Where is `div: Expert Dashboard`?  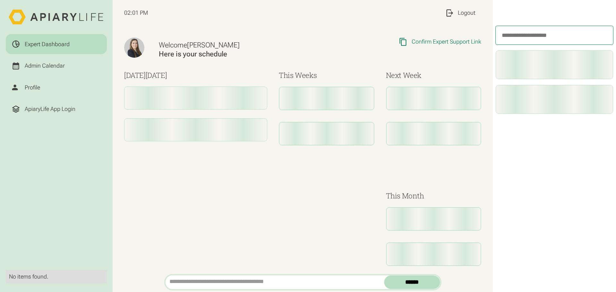 div: Expert Dashboard is located at coordinates (47, 44).